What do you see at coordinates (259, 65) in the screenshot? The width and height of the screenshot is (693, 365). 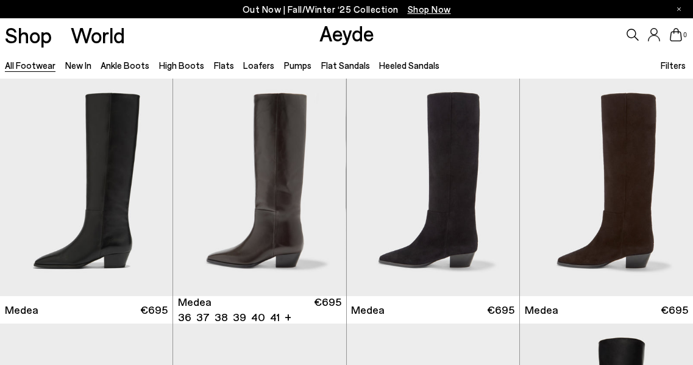 I see `a: Loafers` at bounding box center [259, 65].